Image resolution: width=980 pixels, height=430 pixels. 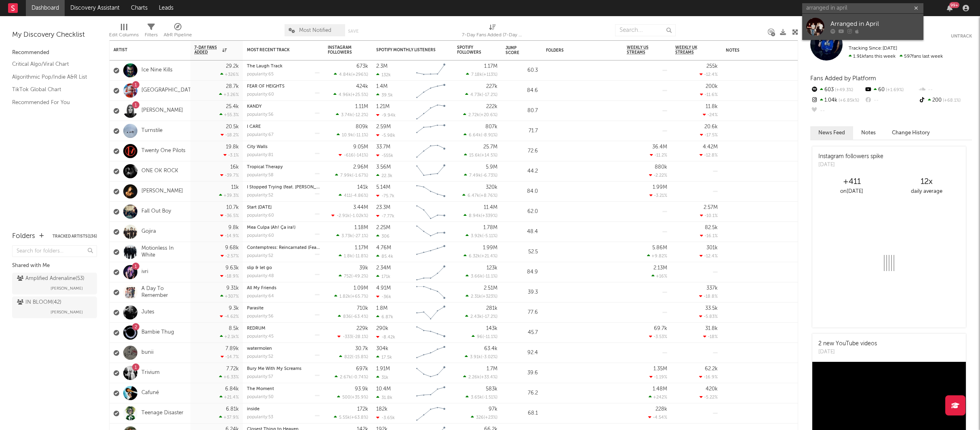 What do you see at coordinates (360, 75) in the screenshot?
I see `span: +296 %` at bounding box center [360, 75].